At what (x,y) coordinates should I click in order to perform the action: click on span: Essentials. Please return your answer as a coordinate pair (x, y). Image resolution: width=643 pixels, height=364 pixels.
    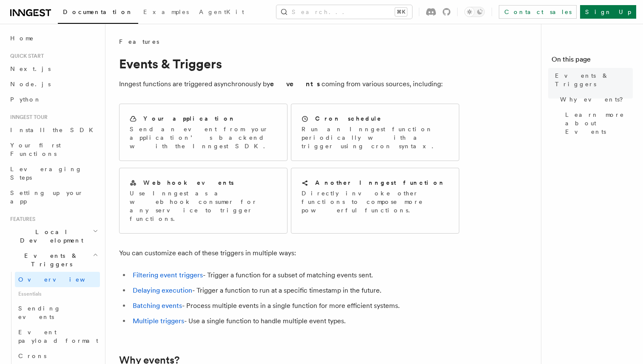
    Looking at the image, I should click on (57, 294).